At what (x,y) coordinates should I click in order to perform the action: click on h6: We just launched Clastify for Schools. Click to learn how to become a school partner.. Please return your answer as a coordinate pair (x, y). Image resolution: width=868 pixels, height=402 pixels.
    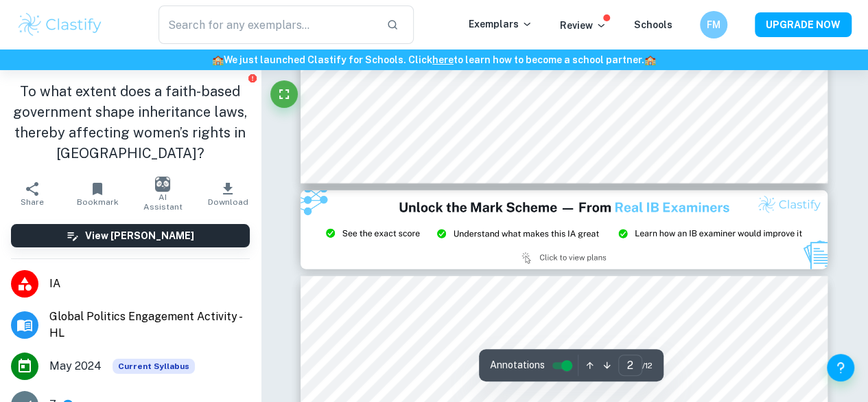
    Looking at the image, I should click on (434, 59).